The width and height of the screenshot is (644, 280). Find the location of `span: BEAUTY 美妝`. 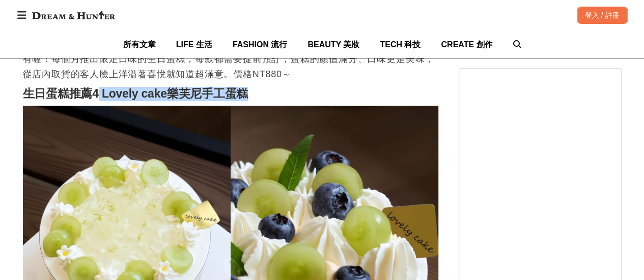

span: BEAUTY 美妝 is located at coordinates (333, 44).